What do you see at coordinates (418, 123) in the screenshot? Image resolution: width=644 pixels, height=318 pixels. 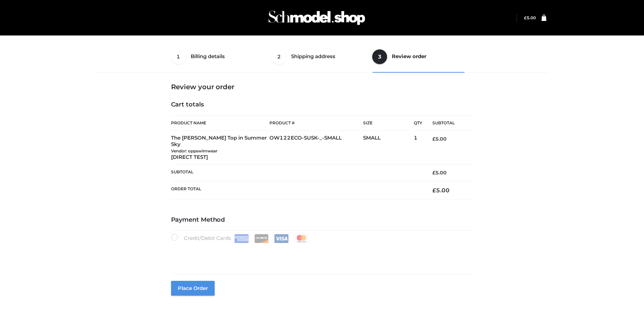 I see `th: Qty` at bounding box center [418, 123].